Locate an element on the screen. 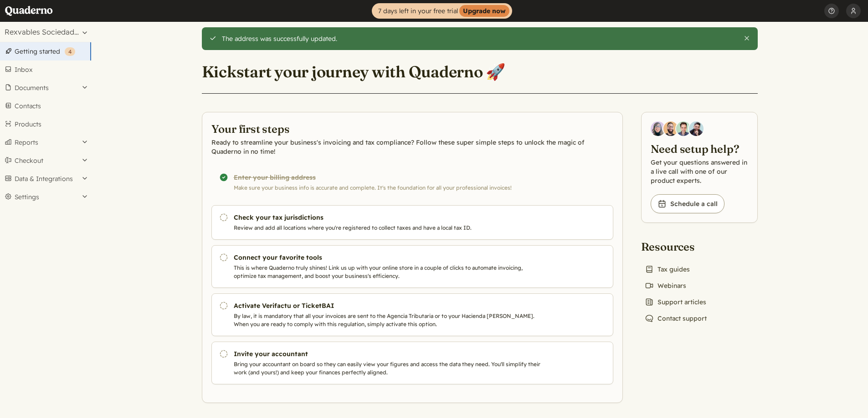 The height and width of the screenshot is (418, 868). a: Contact support is located at coordinates (676, 319).